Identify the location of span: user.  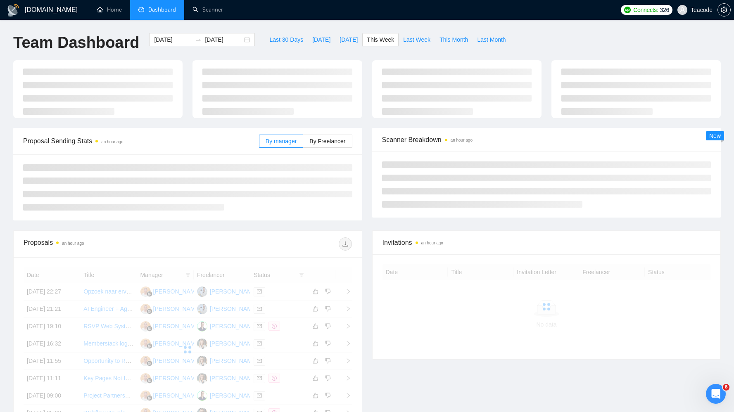
(682, 10).